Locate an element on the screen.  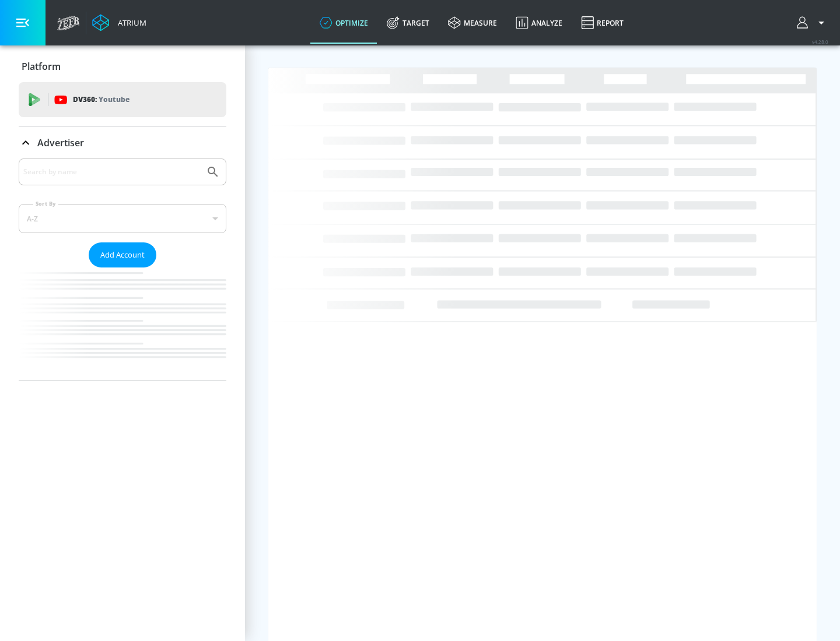
div: A-Z is located at coordinates (122, 219).